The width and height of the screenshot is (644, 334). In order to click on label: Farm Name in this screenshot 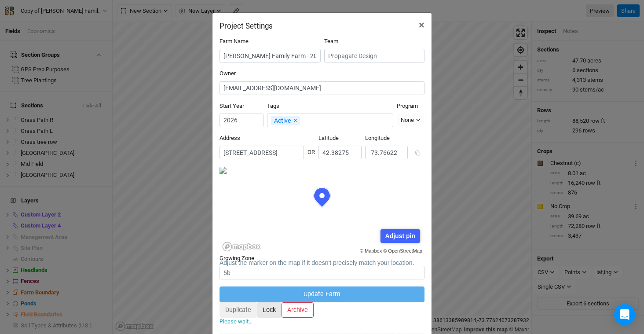, I will do `click(234, 42)`.